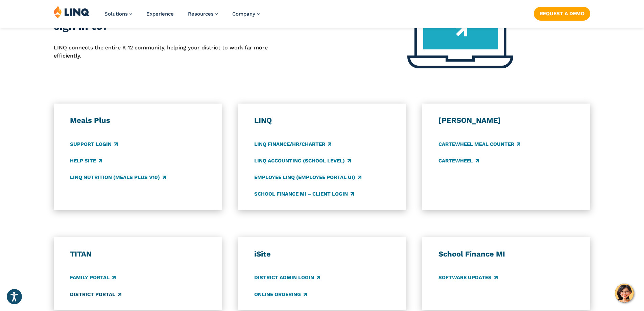 The width and height of the screenshot is (644, 311). What do you see at coordinates (479, 144) in the screenshot?
I see `a: CARTEWHEEL Meal Counter` at bounding box center [479, 144].